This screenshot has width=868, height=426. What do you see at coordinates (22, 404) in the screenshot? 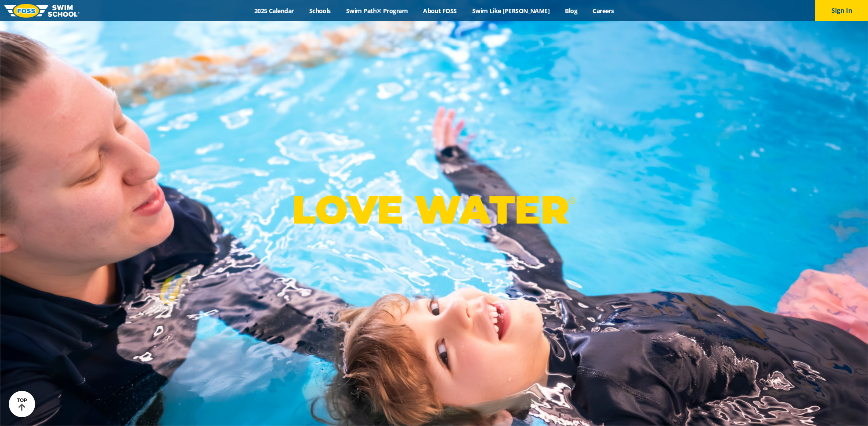
I see `div: TOP` at bounding box center [22, 404].